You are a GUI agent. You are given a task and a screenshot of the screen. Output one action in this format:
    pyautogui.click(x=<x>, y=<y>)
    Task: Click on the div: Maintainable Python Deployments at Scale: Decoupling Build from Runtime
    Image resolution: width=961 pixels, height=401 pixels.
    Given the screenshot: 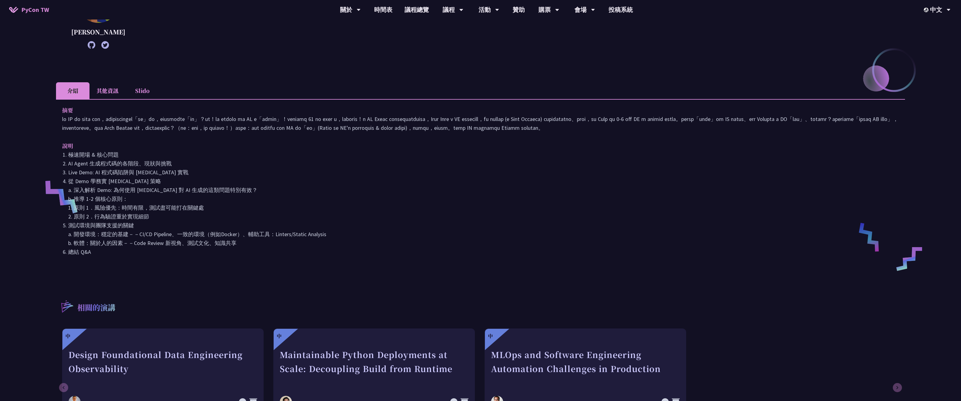 What is the action you would take?
    pyautogui.click(x=374, y=368)
    